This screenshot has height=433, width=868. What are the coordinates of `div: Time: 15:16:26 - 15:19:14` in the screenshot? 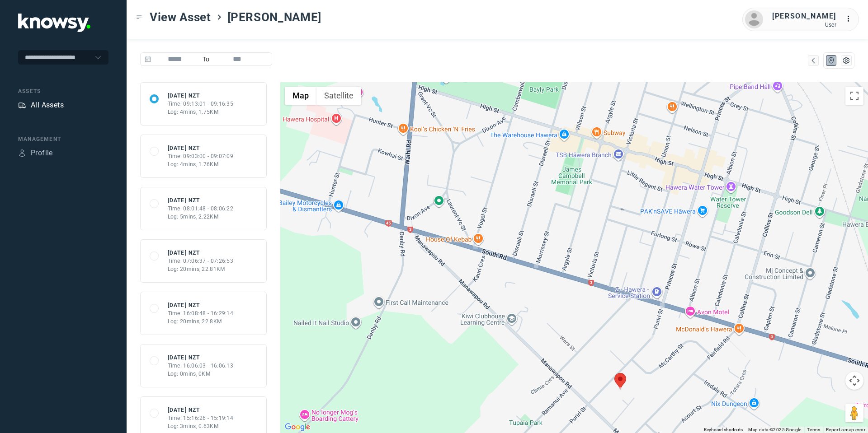 It's located at (201, 419).